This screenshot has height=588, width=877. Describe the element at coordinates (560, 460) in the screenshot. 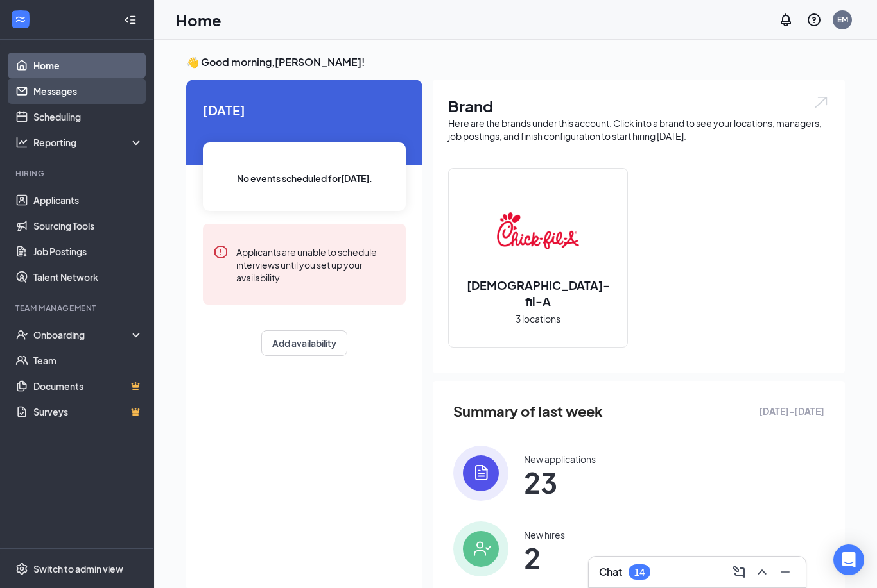

I see `div: New applications` at that location.